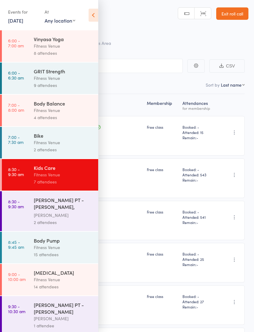 Image resolution: width=254 pixels, height=332 pixels. Describe the element at coordinates (16, 140) in the screenshot. I see `time: 7:00 - 7:30 am` at that location.